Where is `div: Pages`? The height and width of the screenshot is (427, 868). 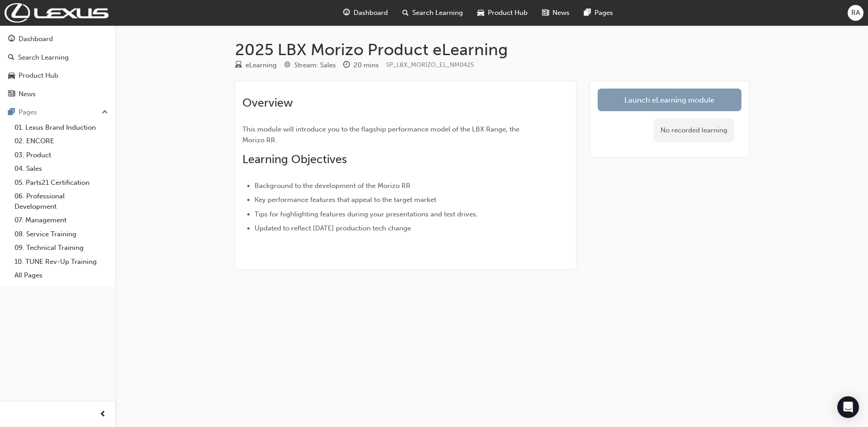 div: Pages is located at coordinates (27, 112).